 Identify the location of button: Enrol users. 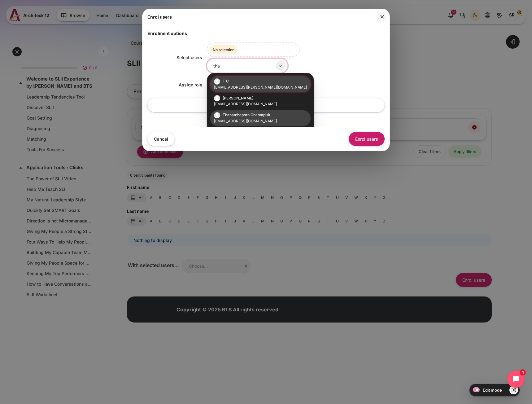
(367, 139).